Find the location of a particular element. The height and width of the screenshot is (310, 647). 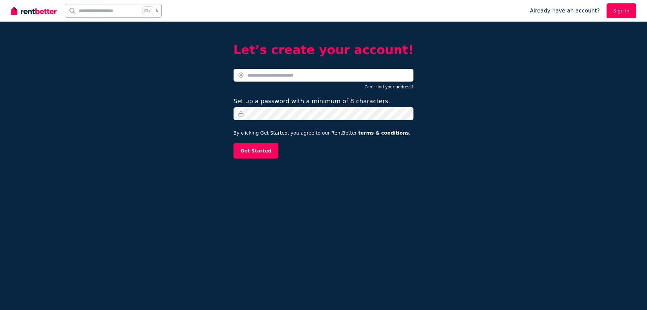

h2: Let’s create your account! is located at coordinates (324, 50).